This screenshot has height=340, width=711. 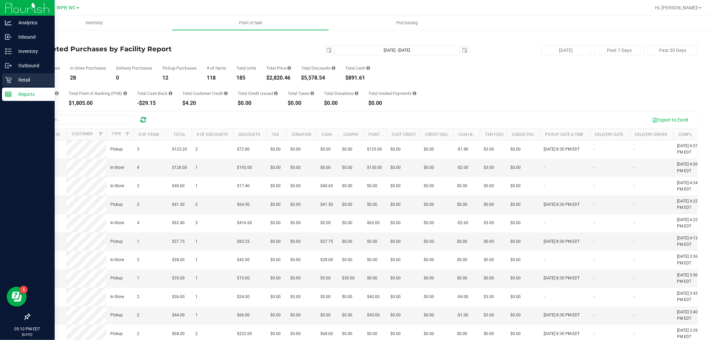 I want to click on span: $66.00, so click(x=243, y=315).